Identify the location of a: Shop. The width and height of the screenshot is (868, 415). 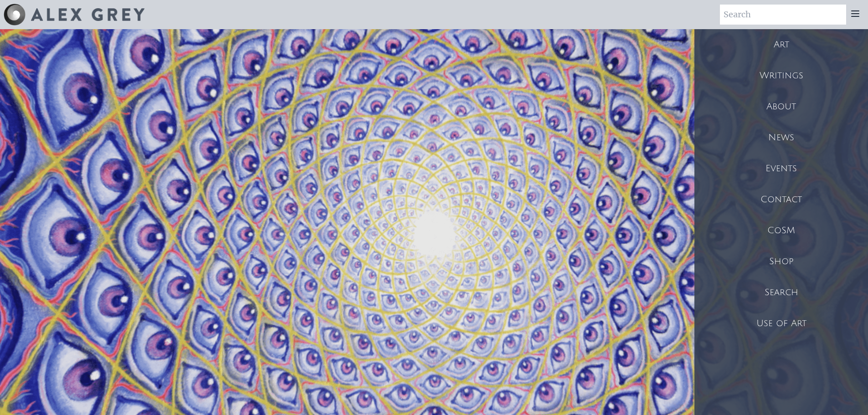
(781, 261).